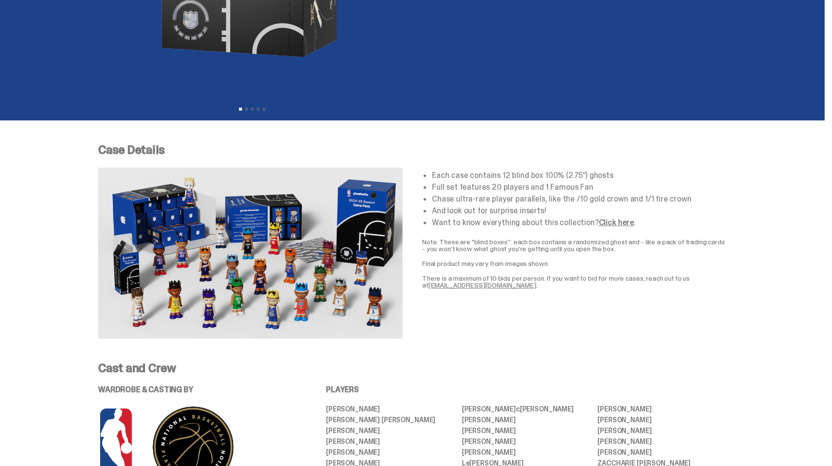  I want to click on li: And look out for surprise inserts!, so click(579, 211).